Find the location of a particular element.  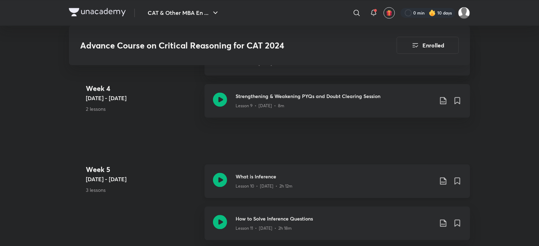

h4: Week 5 is located at coordinates (142, 169).